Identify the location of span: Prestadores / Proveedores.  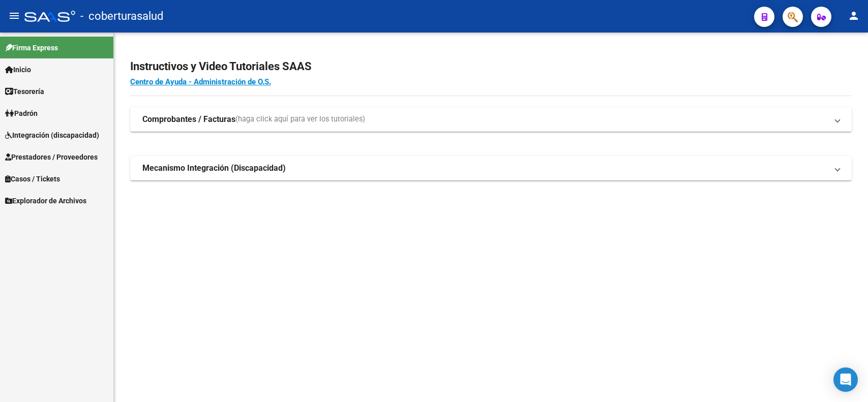
(51, 157).